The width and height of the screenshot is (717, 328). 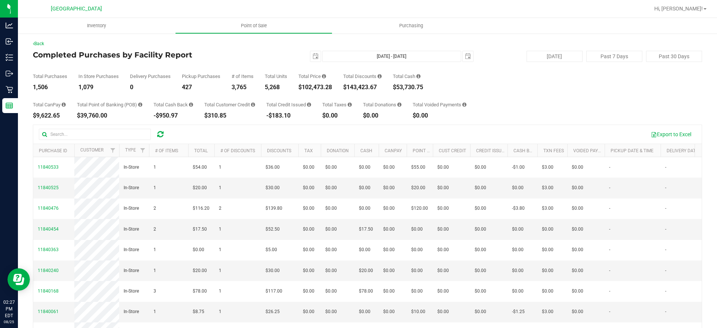 What do you see at coordinates (9, 106) in the screenshot?
I see `inline-svg: Reports` at bounding box center [9, 106].